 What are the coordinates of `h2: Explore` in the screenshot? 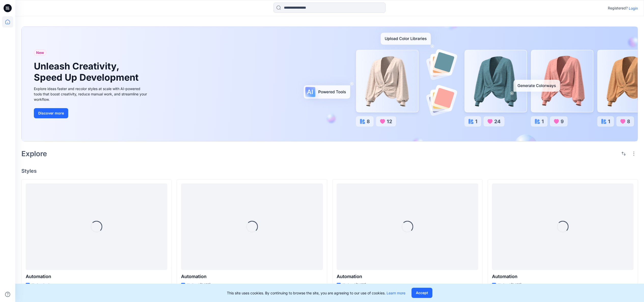 It's located at (34, 154).